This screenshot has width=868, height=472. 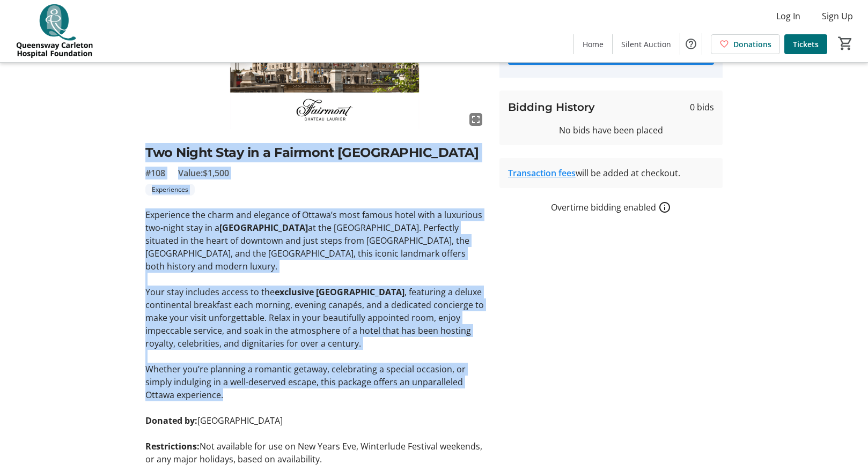 What do you see at coordinates (665, 207) in the screenshot?
I see `mat-icon: How overtime bidding works for silent auctions` at bounding box center [665, 207].